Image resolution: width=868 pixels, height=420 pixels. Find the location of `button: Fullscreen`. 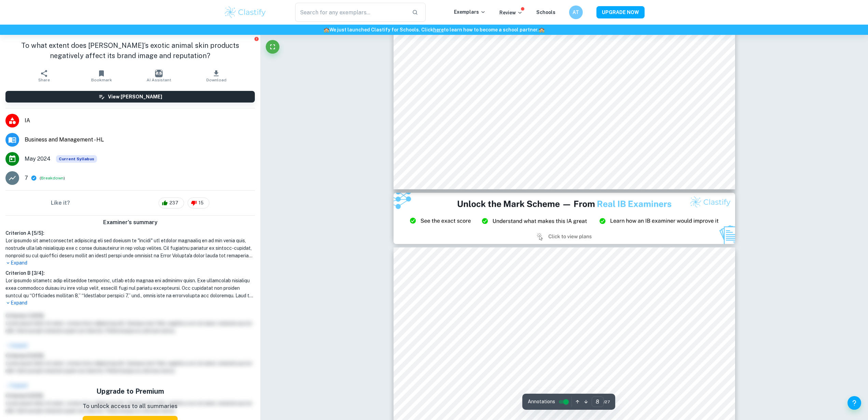

button: Fullscreen is located at coordinates (273, 47).